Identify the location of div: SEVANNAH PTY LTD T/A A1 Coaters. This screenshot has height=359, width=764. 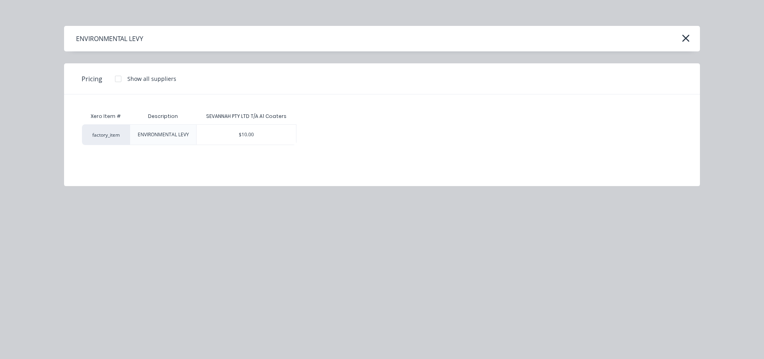
(246, 116).